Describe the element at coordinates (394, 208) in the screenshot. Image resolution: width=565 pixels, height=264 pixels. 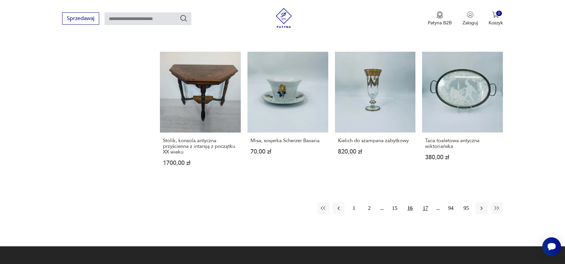
I see `button: 15` at that location.